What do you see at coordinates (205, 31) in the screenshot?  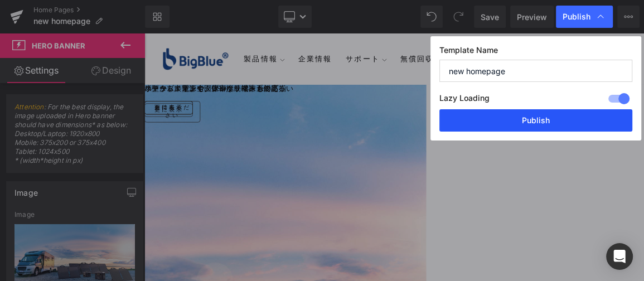 I see `a: 企業情報` at bounding box center [205, 31].